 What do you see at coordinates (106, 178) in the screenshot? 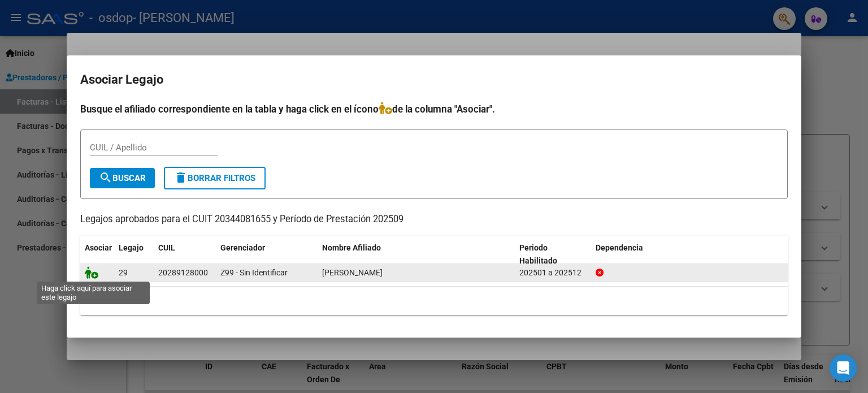
I see `mat-icon: search` at bounding box center [106, 178].